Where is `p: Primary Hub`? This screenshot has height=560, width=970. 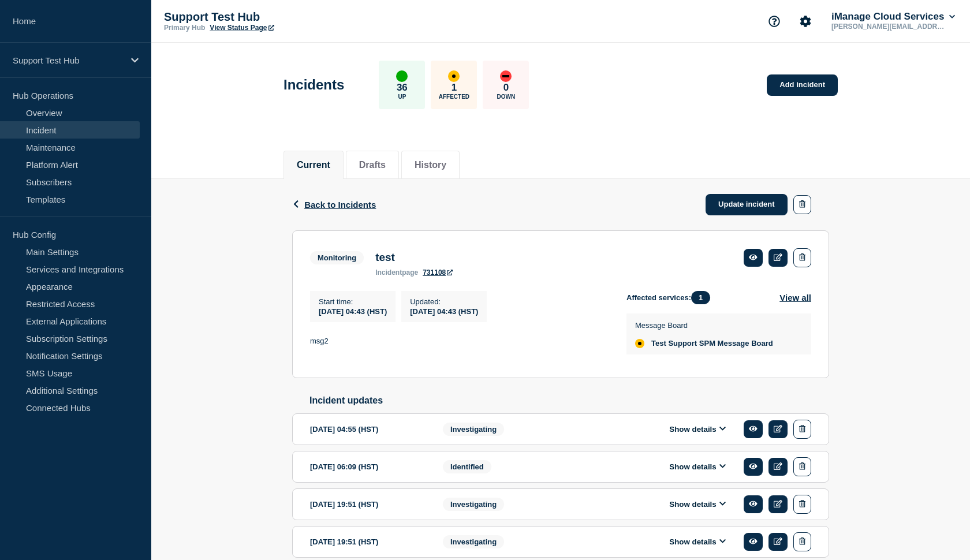
p: Primary Hub is located at coordinates (184, 27).